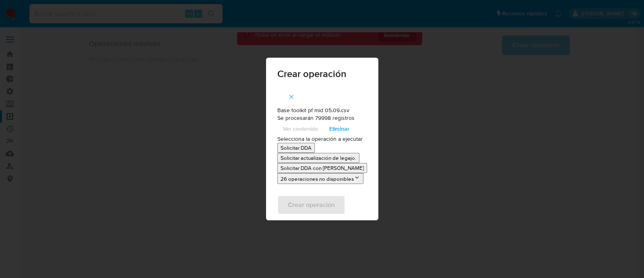  I want to click on p: Solicitar DDA, so click(296, 147).